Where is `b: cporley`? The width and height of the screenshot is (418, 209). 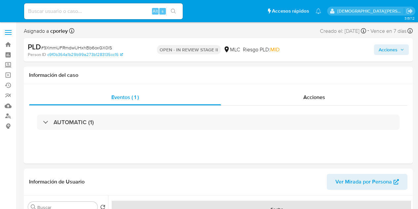
b: cporley is located at coordinates (58, 31).